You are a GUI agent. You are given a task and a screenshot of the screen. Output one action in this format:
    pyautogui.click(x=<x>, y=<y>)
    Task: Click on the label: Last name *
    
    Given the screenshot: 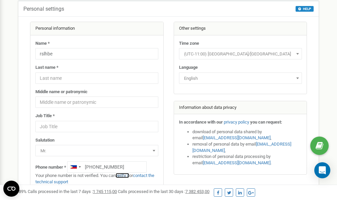 What is the action you would take?
    pyautogui.click(x=47, y=67)
    